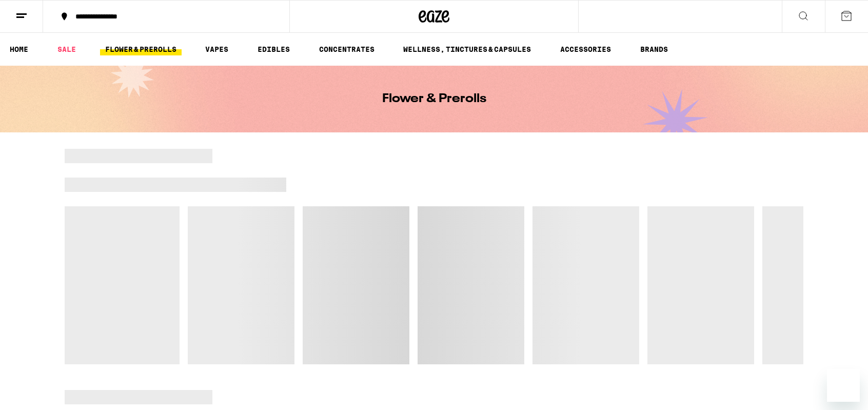 The width and height of the screenshot is (868, 410). Describe the element at coordinates (19, 49) in the screenshot. I see `a: HOME` at that location.